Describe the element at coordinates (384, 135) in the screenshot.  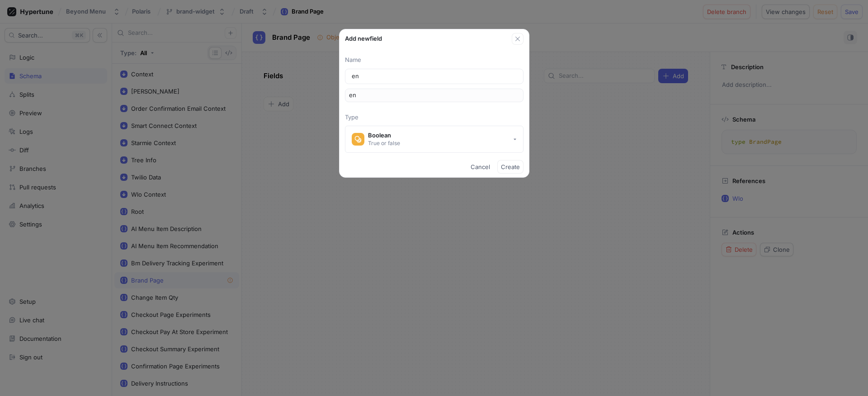
I see `div: Boolean` at that location.